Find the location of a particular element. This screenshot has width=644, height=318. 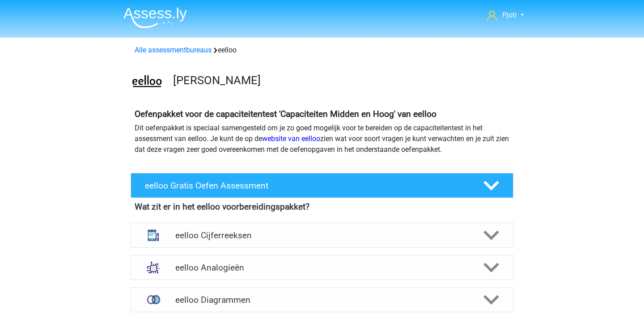

h4: Wat zit er in het eelloo voorbereidingspakket? is located at coordinates (322, 206).